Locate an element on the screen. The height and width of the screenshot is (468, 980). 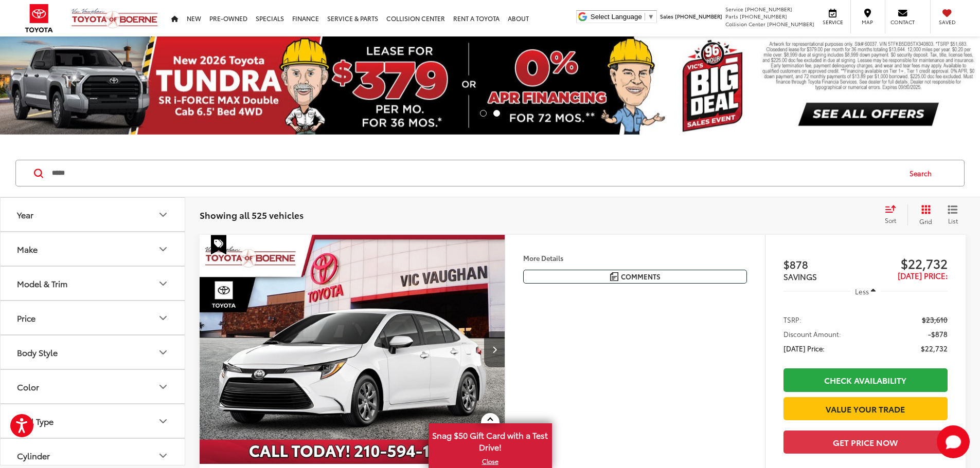
img: 2025 Toyota Corolla LE is located at coordinates (353, 350).